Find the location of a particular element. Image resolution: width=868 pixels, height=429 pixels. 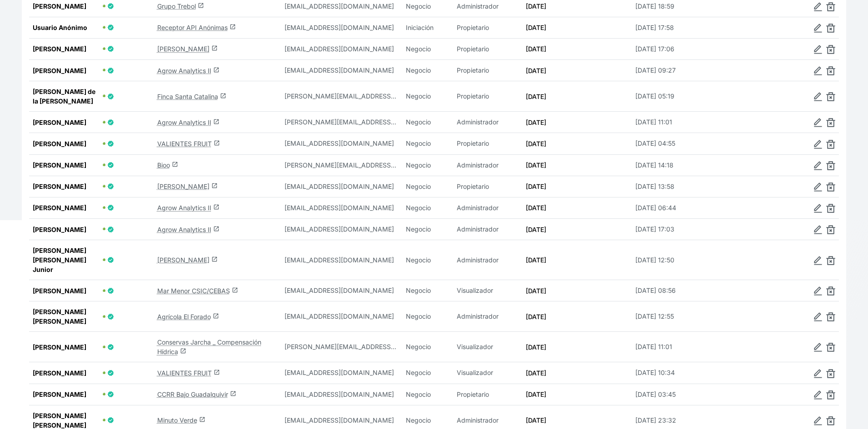

td: celia.vincent@gmail.com is located at coordinates (342, 122).